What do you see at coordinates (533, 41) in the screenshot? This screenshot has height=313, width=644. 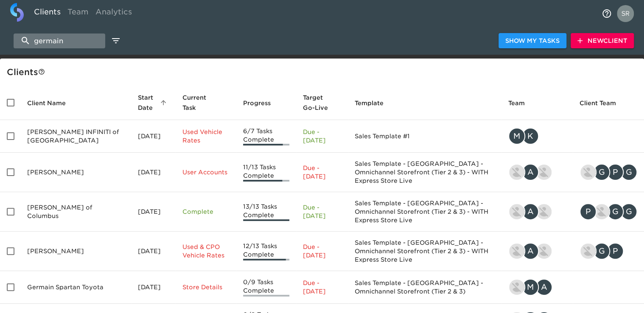 I see `button: Show My Tasks` at bounding box center [533, 41].